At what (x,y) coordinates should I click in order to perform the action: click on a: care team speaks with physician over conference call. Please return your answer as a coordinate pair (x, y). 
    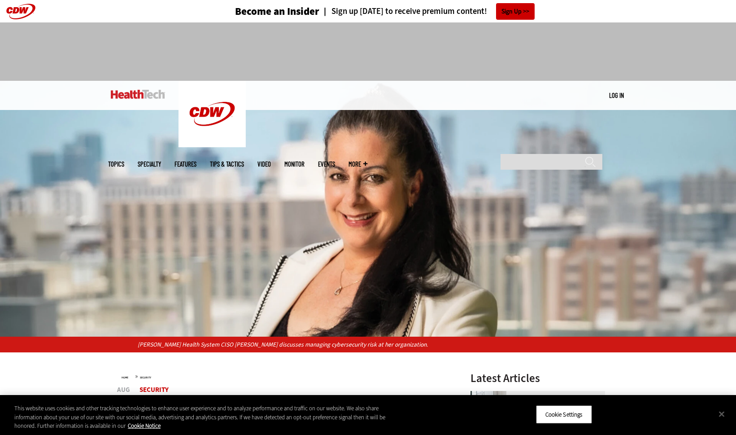
    Looking at the image, I should click on (491, 394).